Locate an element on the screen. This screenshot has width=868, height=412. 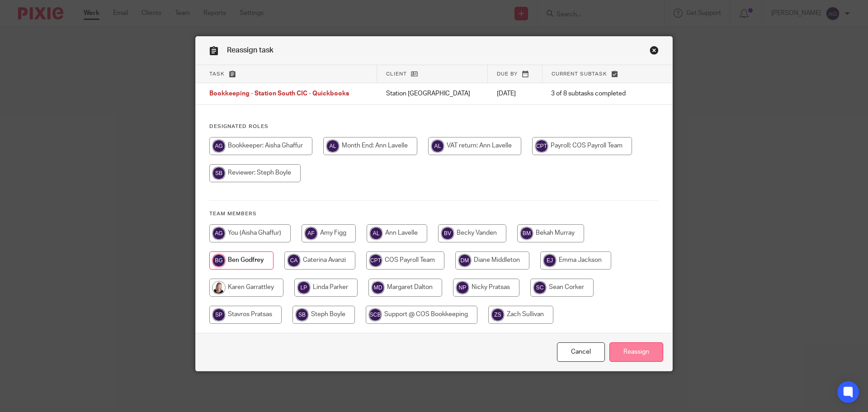
span: Reassign task is located at coordinates (250, 50).